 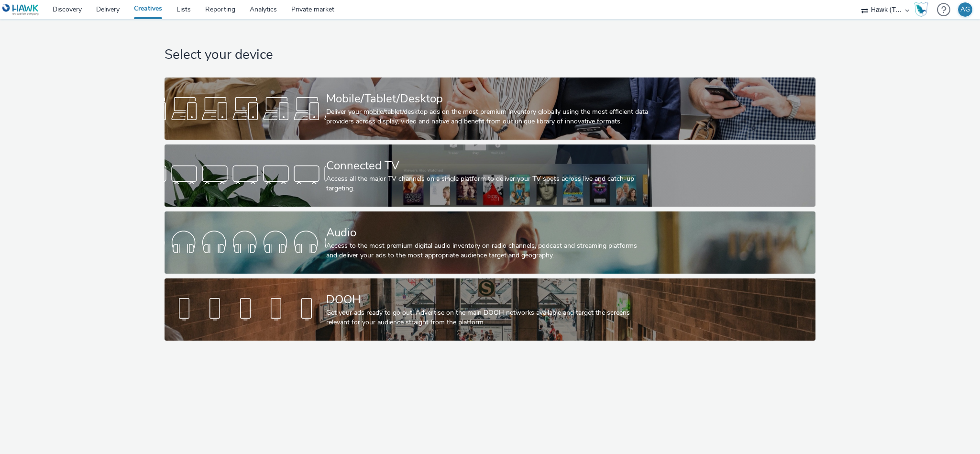 What do you see at coordinates (923, 9) in the screenshot?
I see `a: Hawk Academy` at bounding box center [923, 9].